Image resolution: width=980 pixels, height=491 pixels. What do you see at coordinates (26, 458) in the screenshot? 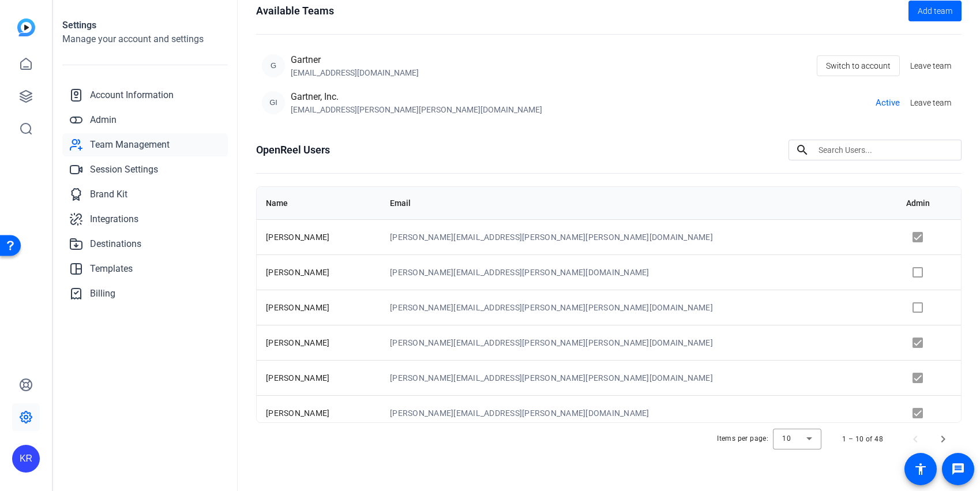
I see `div: KR` at bounding box center [26, 458].